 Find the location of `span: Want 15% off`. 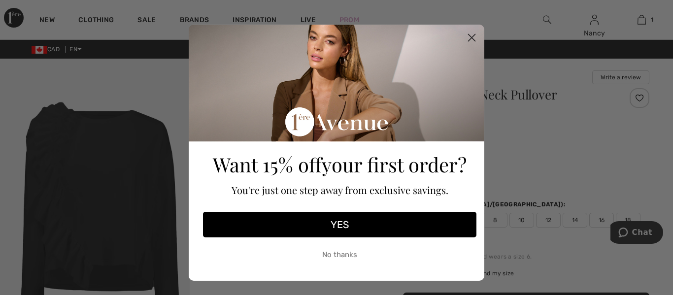

span: Want 15% off is located at coordinates (267, 164).